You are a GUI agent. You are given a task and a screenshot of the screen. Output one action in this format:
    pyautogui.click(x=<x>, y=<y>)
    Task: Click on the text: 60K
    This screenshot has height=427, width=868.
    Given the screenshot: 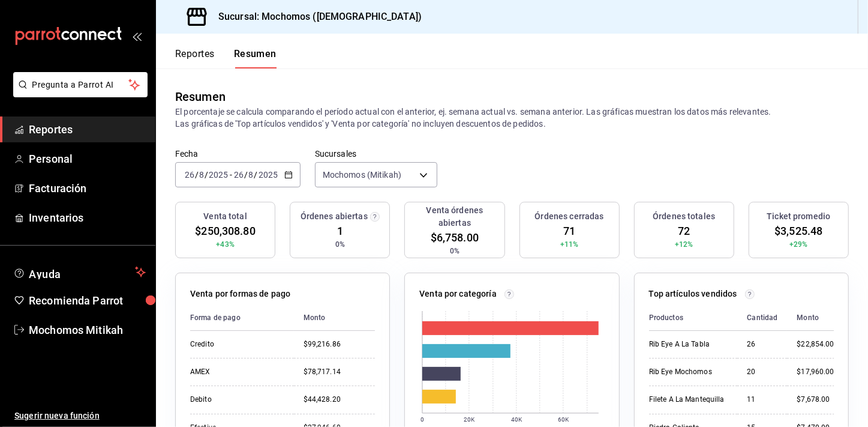 What is the action you would take?
    pyautogui.click(x=563, y=419)
    